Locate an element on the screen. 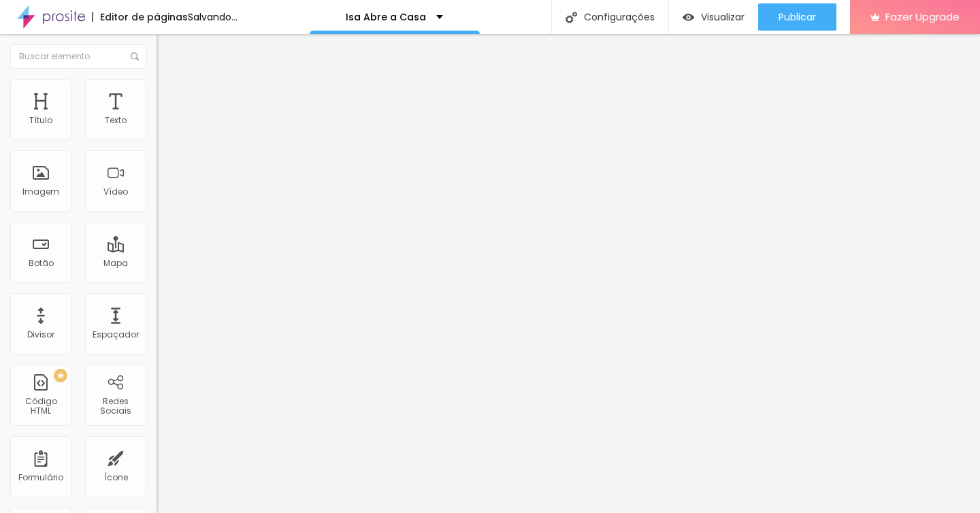  div: Formulário is located at coordinates (41, 478).